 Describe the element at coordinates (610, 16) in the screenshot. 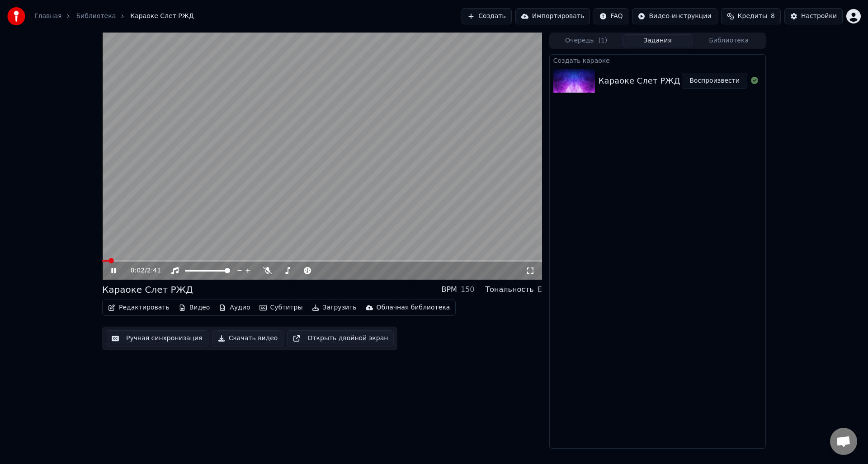

I see `button: FAQ` at that location.